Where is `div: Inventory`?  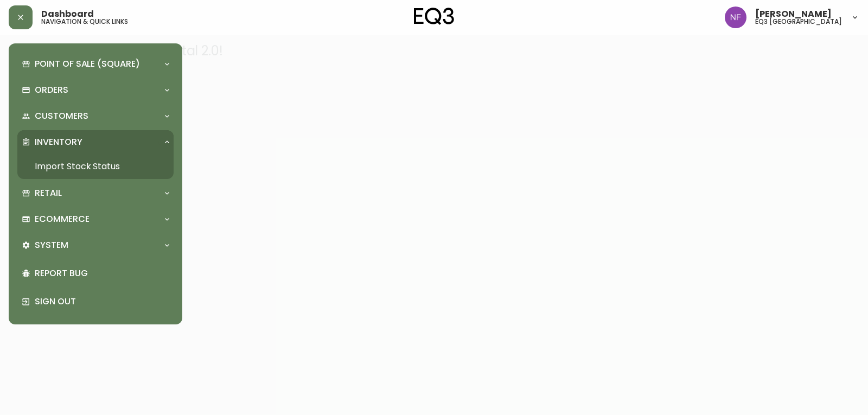
div: Inventory is located at coordinates (96, 142).